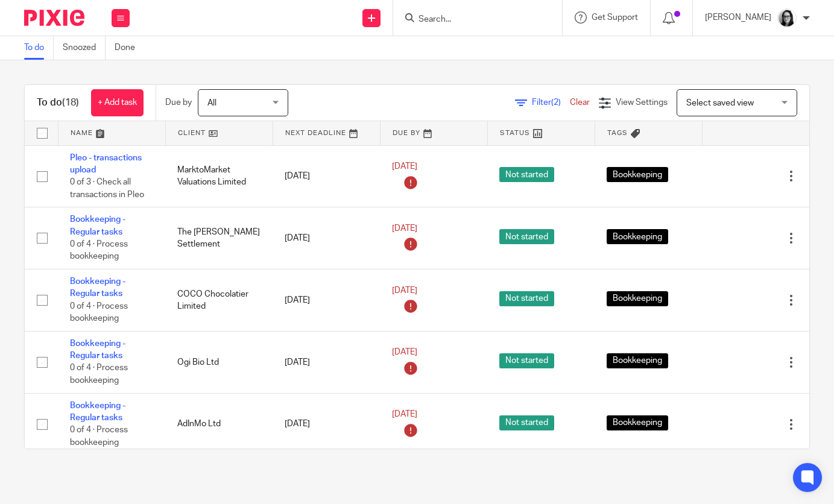  I want to click on span: Tags, so click(618, 133).